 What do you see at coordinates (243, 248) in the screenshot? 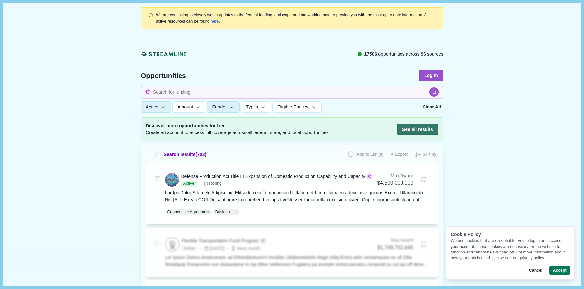
I see `div: Next month` at bounding box center [243, 248].